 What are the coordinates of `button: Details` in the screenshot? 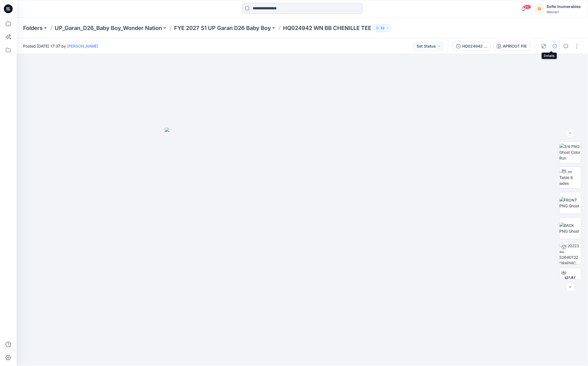 It's located at (555, 46).